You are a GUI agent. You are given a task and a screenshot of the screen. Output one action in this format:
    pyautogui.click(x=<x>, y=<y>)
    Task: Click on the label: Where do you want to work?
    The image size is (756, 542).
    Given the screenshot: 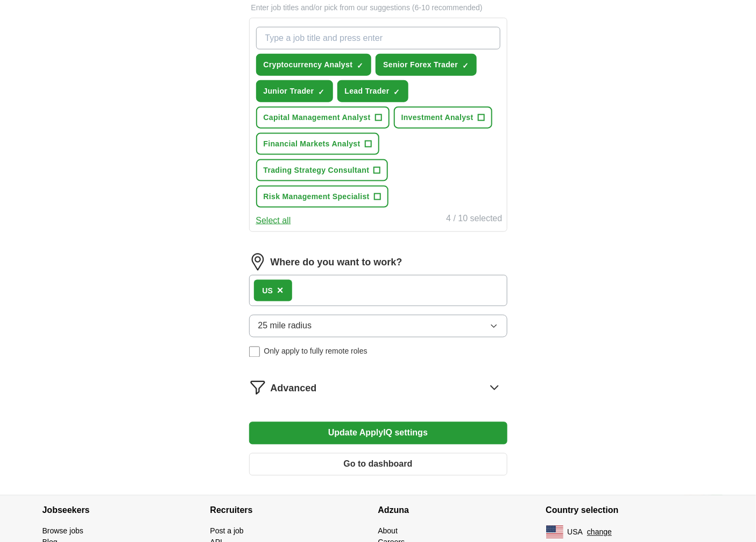 What is the action you would take?
    pyautogui.click(x=337, y=262)
    